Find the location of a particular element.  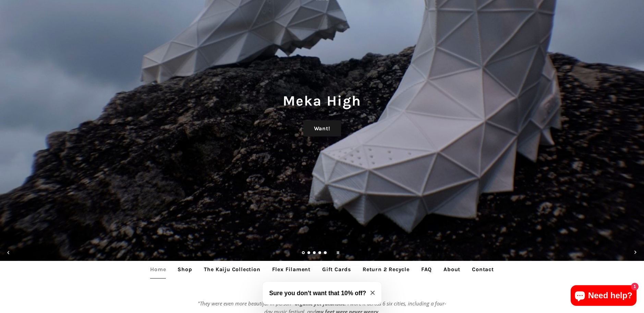

a: Want! is located at coordinates (322, 128).